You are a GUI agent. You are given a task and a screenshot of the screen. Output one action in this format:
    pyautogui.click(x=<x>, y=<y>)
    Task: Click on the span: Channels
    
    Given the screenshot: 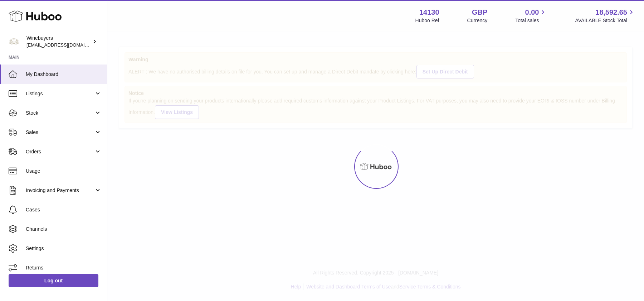 What is the action you would take?
    pyautogui.click(x=64, y=229)
    